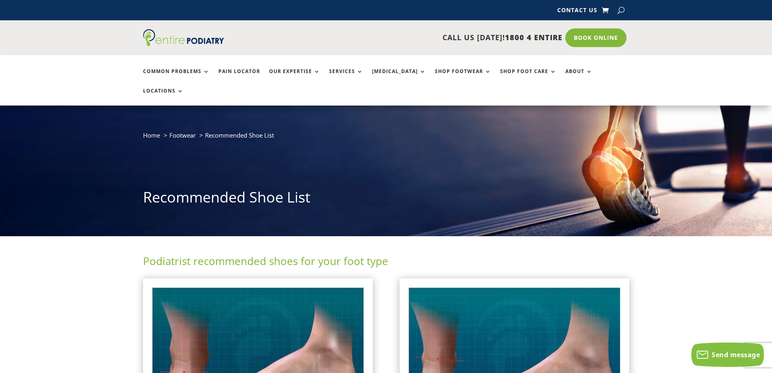 This screenshot has height=373, width=772. I want to click on span: Recommended Shoe List, so click(240, 135).